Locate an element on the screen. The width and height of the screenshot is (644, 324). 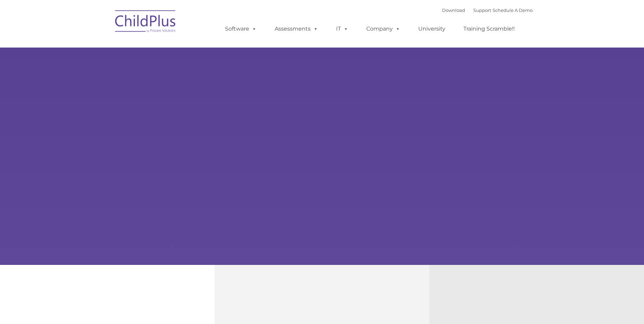
a: Training Scramble!! is located at coordinates (489, 29).